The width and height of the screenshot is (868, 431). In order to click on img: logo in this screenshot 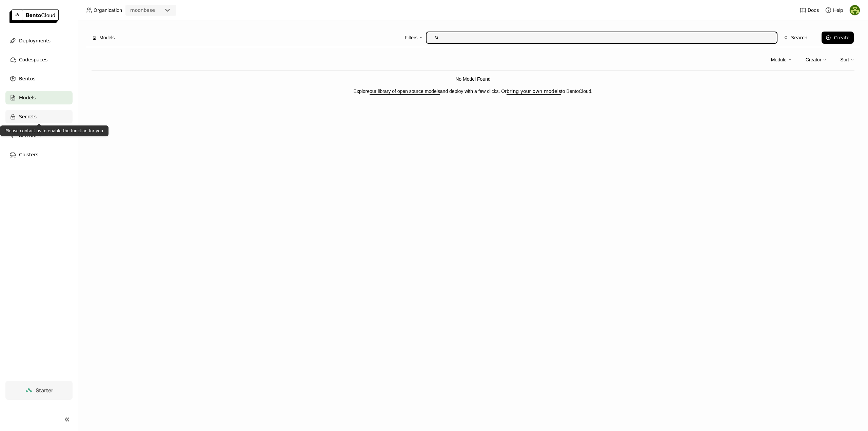, I will do `click(34, 16)`.